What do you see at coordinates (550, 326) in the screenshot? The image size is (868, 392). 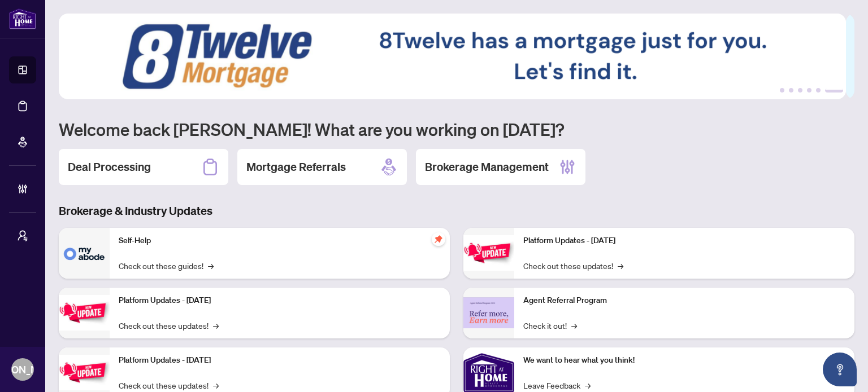 I see `a: Check it out!→` at bounding box center [550, 326].